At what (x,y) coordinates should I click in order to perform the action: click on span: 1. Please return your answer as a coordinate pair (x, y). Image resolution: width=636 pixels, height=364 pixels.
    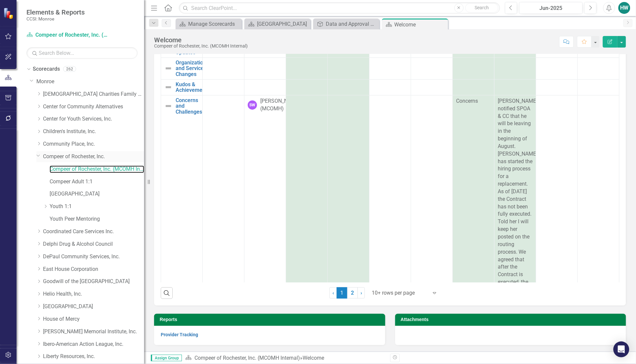
    Looking at the image, I should click on (342, 293).